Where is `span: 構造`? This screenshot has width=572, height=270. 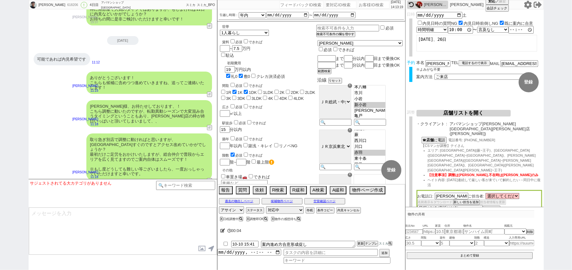 span: 構造 is located at coordinates (497, 238).